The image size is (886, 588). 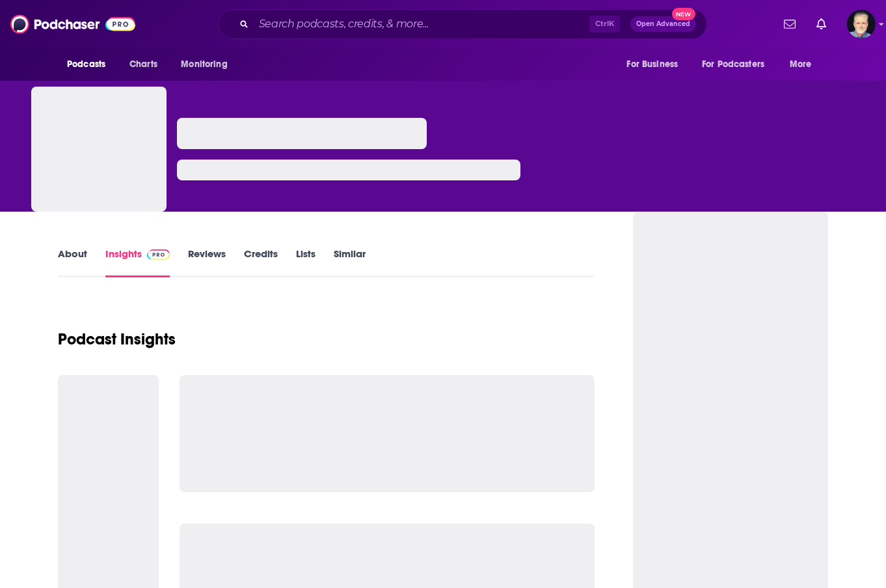 I want to click on span: Podcasts, so click(x=86, y=65).